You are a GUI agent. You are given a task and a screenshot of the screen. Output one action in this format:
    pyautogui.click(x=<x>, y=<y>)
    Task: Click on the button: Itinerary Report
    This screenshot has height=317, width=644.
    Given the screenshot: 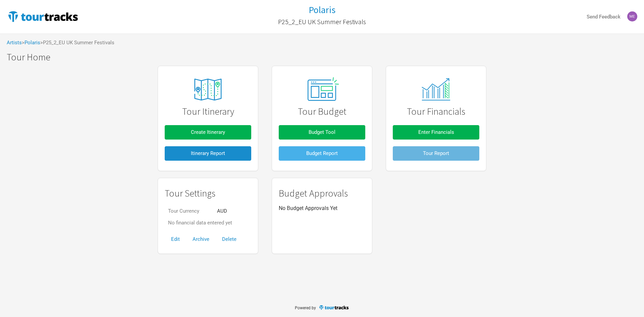 What is the action you would take?
    pyautogui.click(x=208, y=153)
    